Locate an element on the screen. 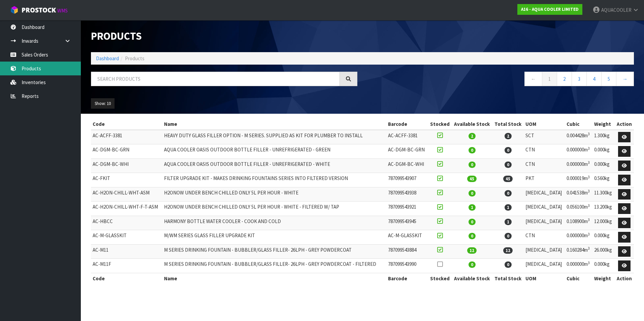 This screenshot has width=644, height=321. span: ProStock is located at coordinates (39, 10).